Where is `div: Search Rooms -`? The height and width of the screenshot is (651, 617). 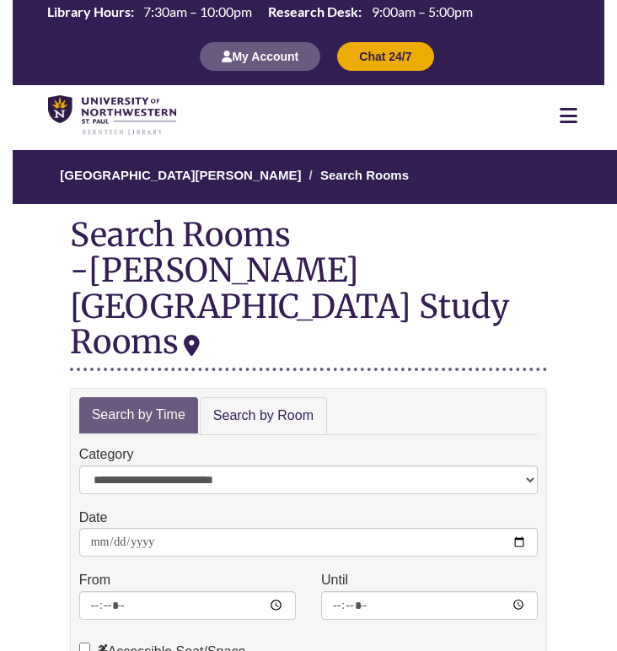 div: Search Rooms - is located at coordinates (308, 293).